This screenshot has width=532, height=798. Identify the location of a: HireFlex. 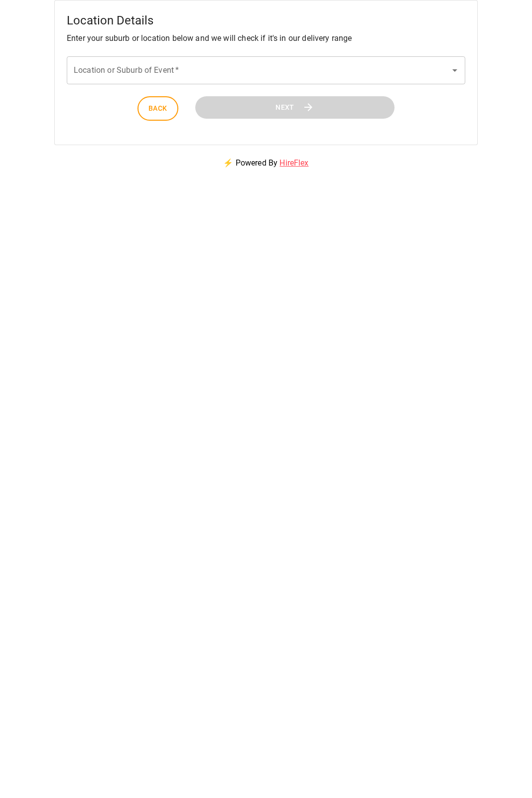
(294, 163).